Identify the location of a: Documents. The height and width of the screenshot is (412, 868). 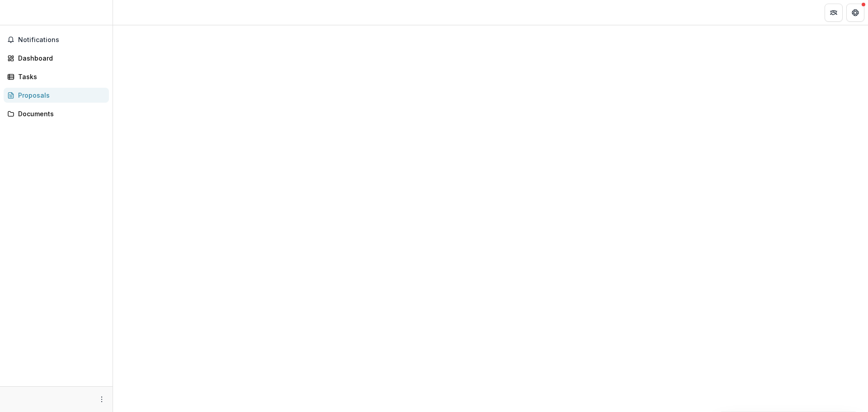
(56, 114).